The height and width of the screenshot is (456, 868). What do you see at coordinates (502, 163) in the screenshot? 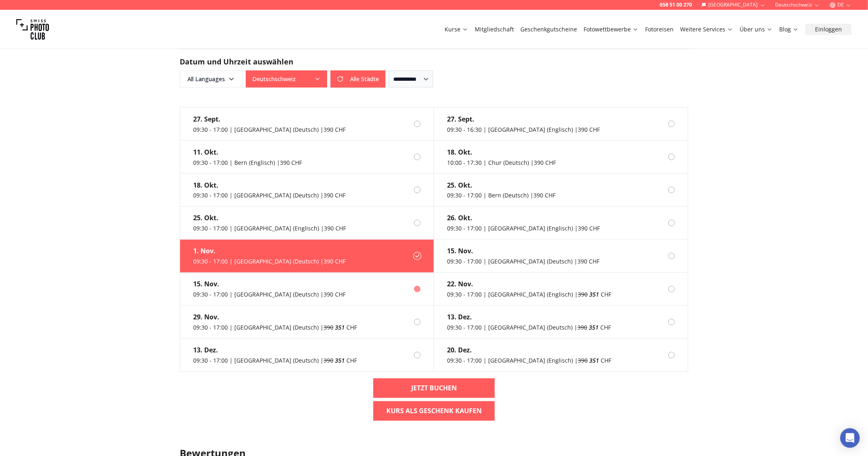
I see `div: 10:00 - 17:30 | Chur (Deutsch) | 390 CHF` at bounding box center [502, 163].